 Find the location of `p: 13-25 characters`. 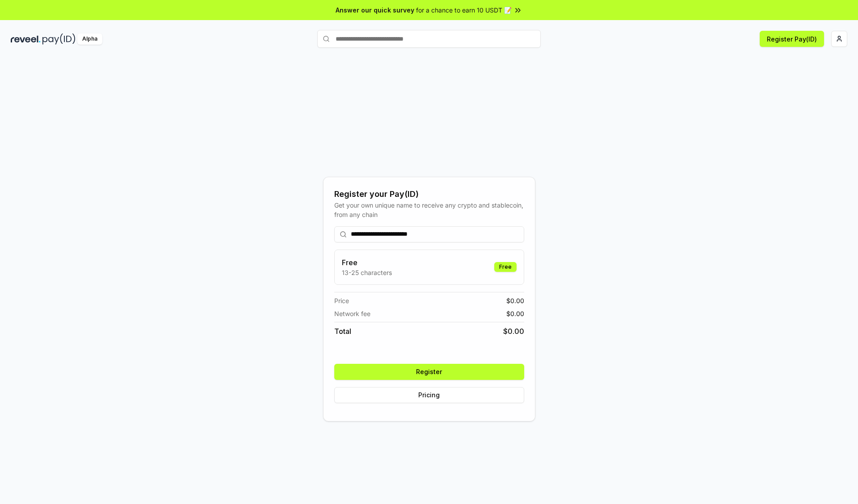

p: 13-25 characters is located at coordinates (367, 272).